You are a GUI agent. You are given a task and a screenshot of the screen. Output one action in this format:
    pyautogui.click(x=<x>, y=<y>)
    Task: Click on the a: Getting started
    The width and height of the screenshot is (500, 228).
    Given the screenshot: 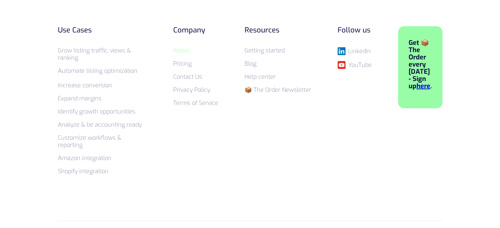 What is the action you would take?
    pyautogui.click(x=265, y=51)
    